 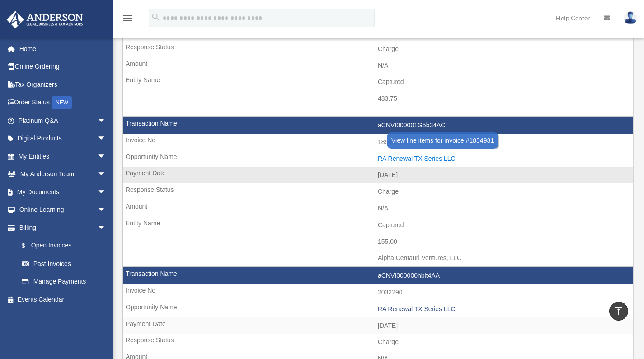 What do you see at coordinates (66, 282) in the screenshot?
I see `a: Manage Payments` at bounding box center [66, 282].